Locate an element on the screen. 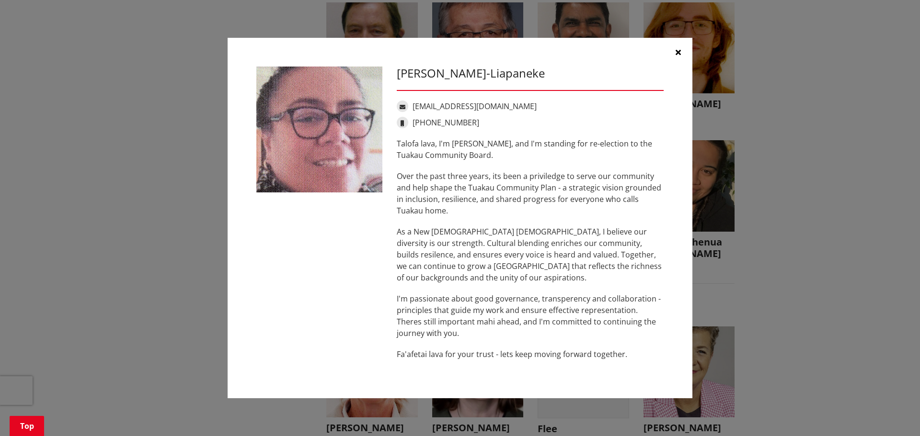 The height and width of the screenshot is (436, 920). p: Over the past three years, its been a priviledge to serve our community and help shape the Tuakau... is located at coordinates (530, 194).